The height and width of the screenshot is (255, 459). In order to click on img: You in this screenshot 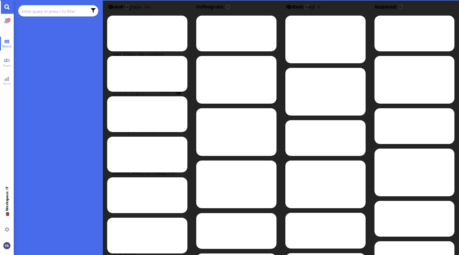, I will do `click(7, 245)`.